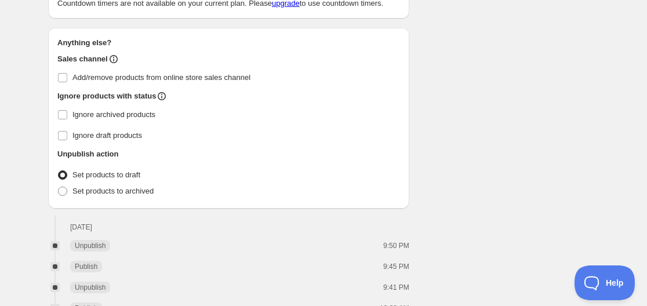 This screenshot has height=306, width=647. Describe the element at coordinates (107, 96) in the screenshot. I see `h2: Ignore products with status` at that location.